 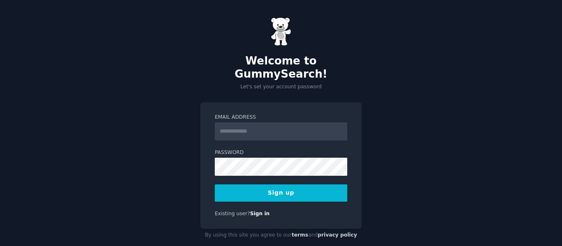 What do you see at coordinates (281, 118) in the screenshot?
I see `label: Email Address` at bounding box center [281, 118].